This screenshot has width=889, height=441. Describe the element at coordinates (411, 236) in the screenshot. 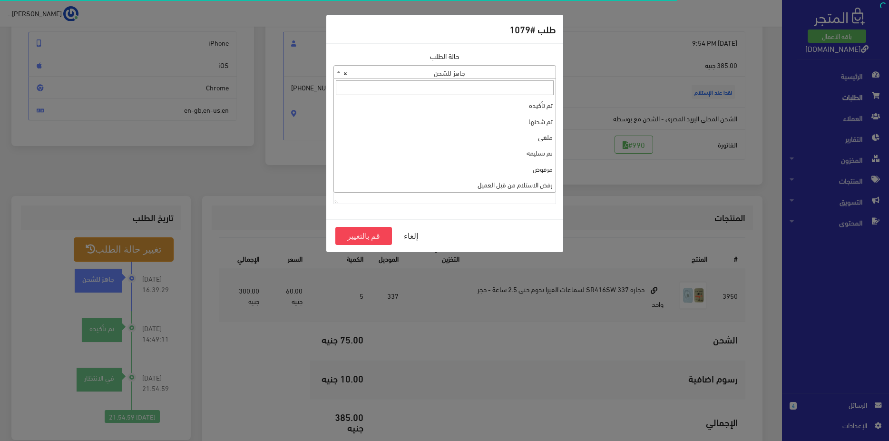

I see `button: إلغاء` at that location.